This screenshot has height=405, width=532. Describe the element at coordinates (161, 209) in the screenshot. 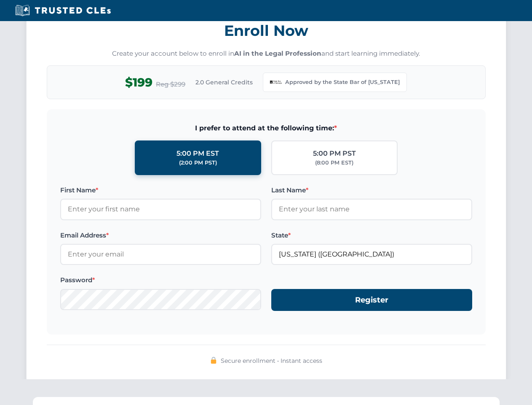

I see `input: Enter your first name` at that location.